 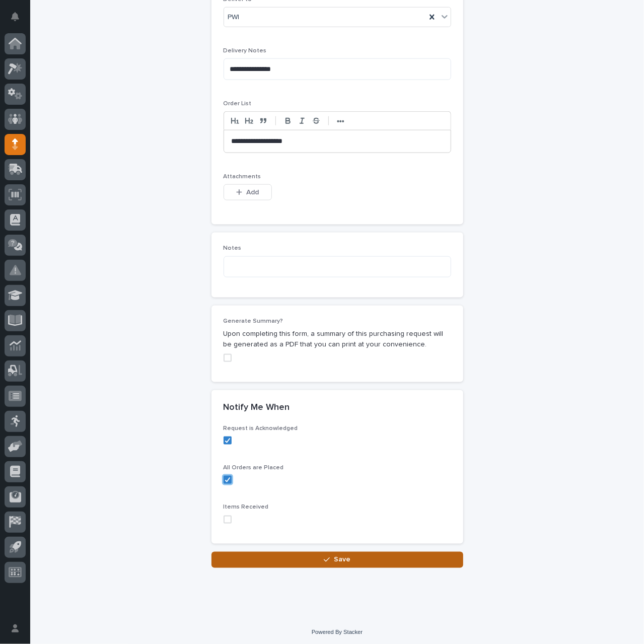 I want to click on button: Save, so click(x=337, y=560).